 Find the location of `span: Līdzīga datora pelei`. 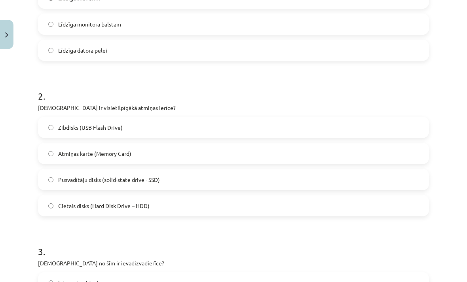

span: Līdzīga datora pelei is located at coordinates (83, 50).